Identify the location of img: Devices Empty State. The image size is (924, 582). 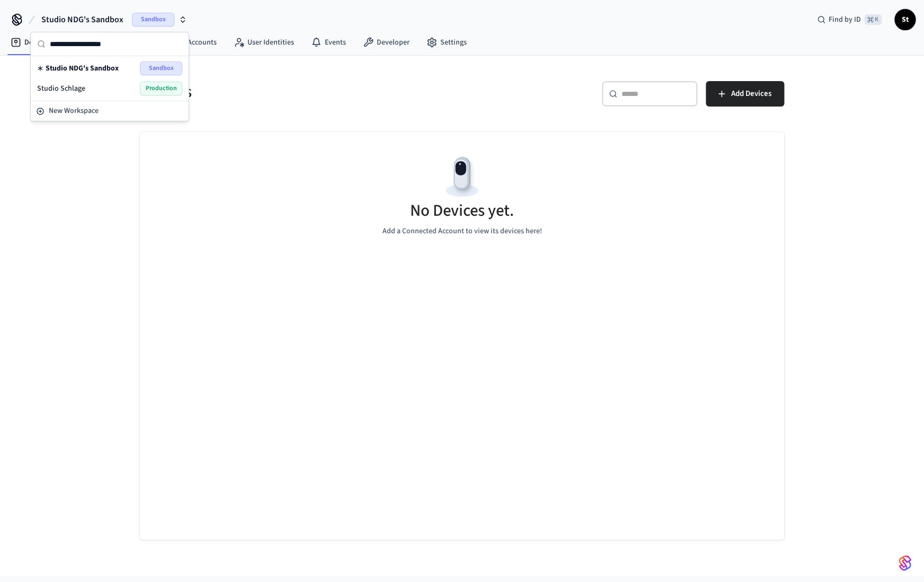
(462, 177).